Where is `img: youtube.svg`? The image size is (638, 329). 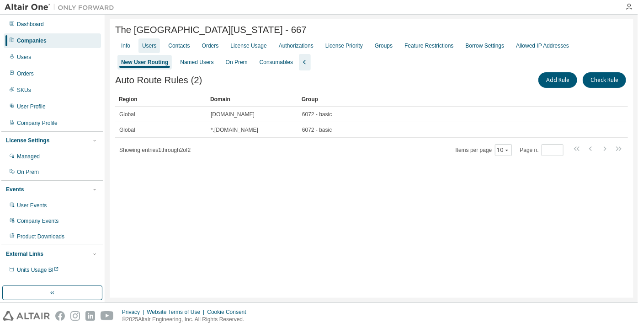
img: youtube.svg is located at coordinates (107, 315).